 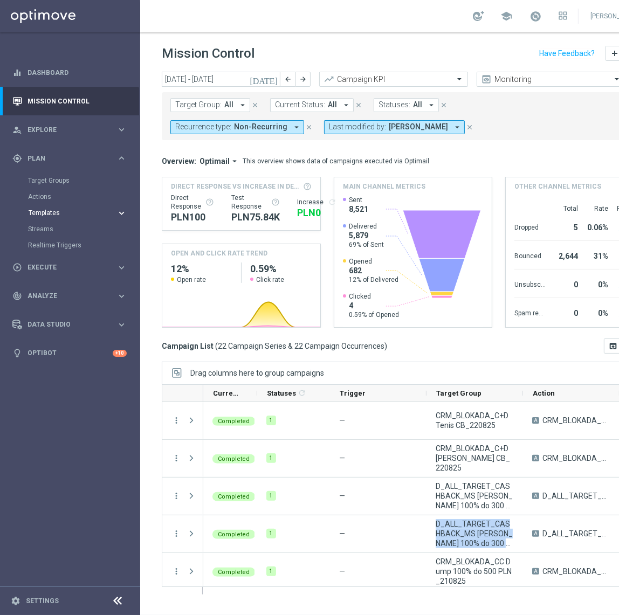 I want to click on span: Current Status:, so click(x=300, y=105).